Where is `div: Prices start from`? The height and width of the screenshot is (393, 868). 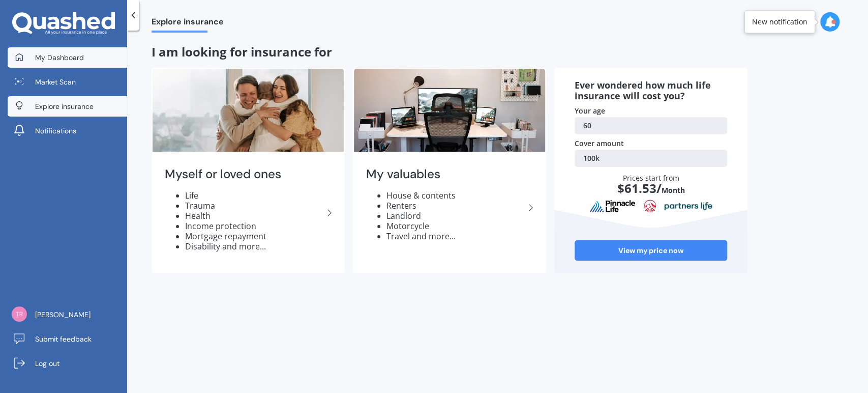
div: Prices start from is located at coordinates (651, 189).